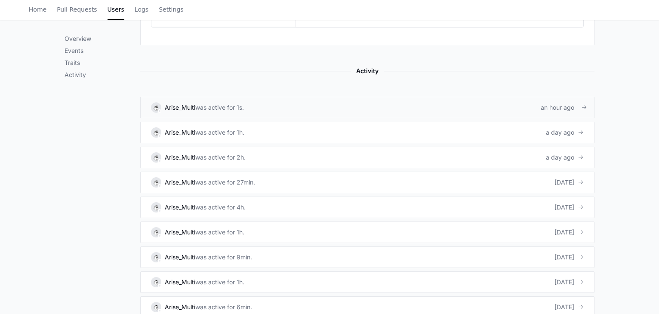  Describe the element at coordinates (116, 9) in the screenshot. I see `span: Users` at that location.